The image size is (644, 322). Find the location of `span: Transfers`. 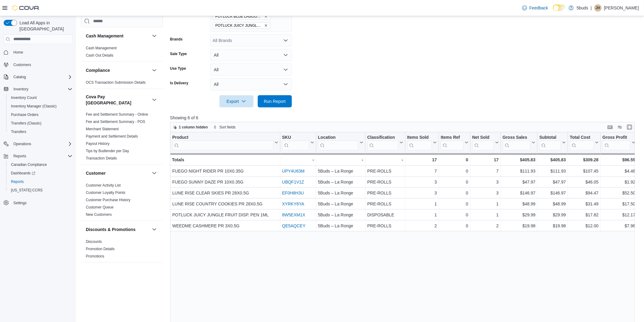

span: Transfers is located at coordinates (19, 132).